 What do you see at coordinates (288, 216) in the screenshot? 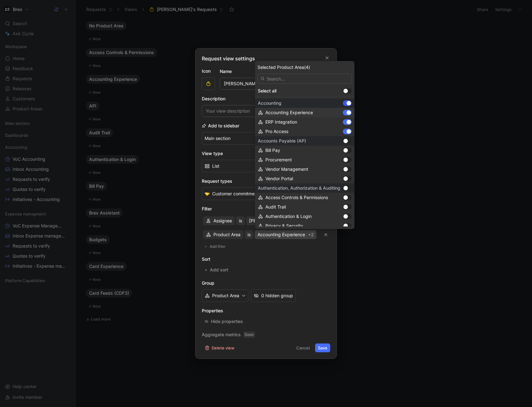
I see `span: Authentication & Login` at bounding box center [288, 216].